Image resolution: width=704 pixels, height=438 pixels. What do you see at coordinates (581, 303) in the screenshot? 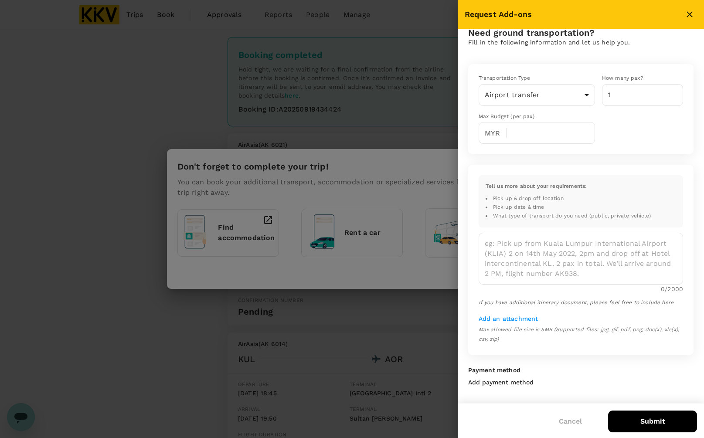
I see `div: If you have additional itinerary document, please feel free to include here` at bounding box center [581, 303].